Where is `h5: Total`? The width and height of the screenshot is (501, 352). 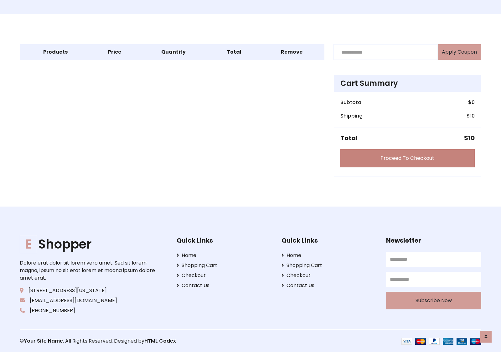 h5: Total is located at coordinates (349, 138).